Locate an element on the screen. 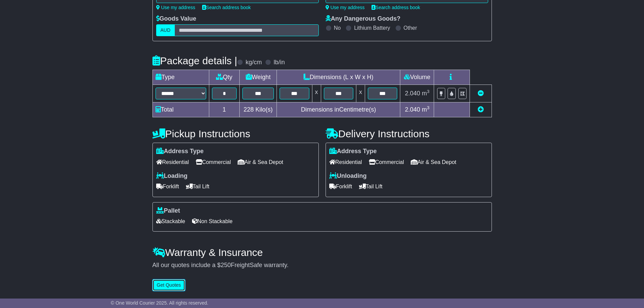  h4: Delivery Instructions is located at coordinates (409, 134).